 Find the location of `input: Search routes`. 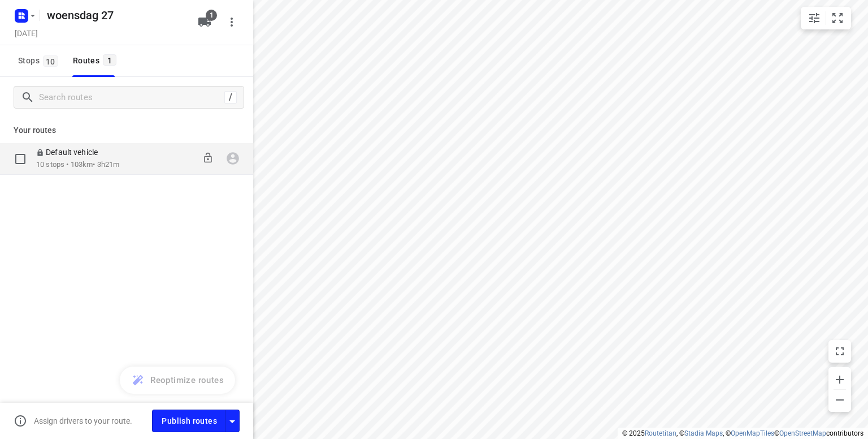

input: Search routes is located at coordinates (132, 97).